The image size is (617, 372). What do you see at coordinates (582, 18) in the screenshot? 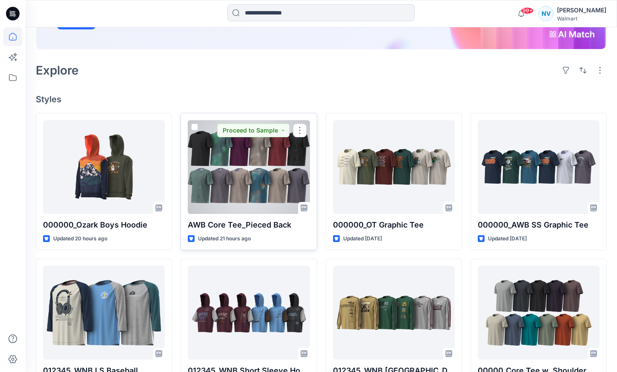
I see `div: Walmart` at bounding box center [582, 18].